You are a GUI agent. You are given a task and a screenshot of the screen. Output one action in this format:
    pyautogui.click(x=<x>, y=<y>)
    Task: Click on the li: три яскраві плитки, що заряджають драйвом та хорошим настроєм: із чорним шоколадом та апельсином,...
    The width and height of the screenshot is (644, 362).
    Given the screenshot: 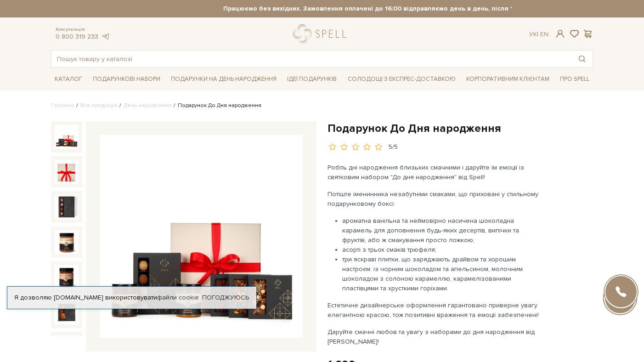 What is the action you would take?
    pyautogui.click(x=442, y=274)
    